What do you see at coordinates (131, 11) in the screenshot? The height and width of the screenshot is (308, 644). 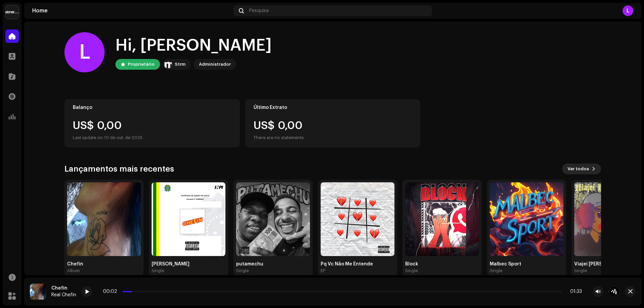 I see `div: Home` at bounding box center [131, 11].